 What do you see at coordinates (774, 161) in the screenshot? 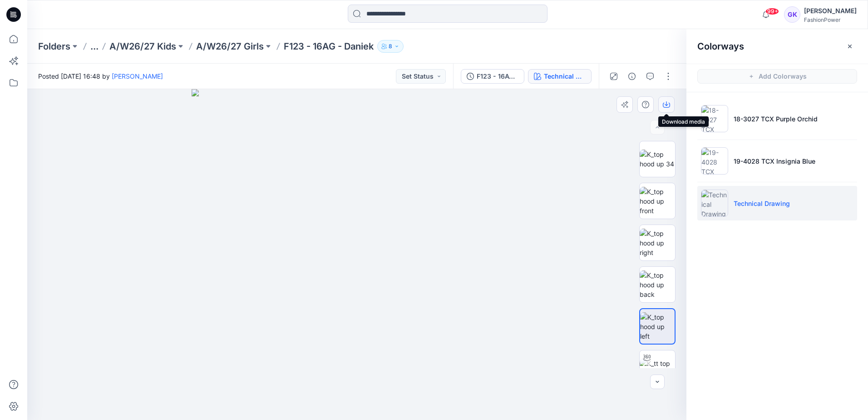
I see `p: 19-4028 TCX Insignia Blue` at bounding box center [774, 161].